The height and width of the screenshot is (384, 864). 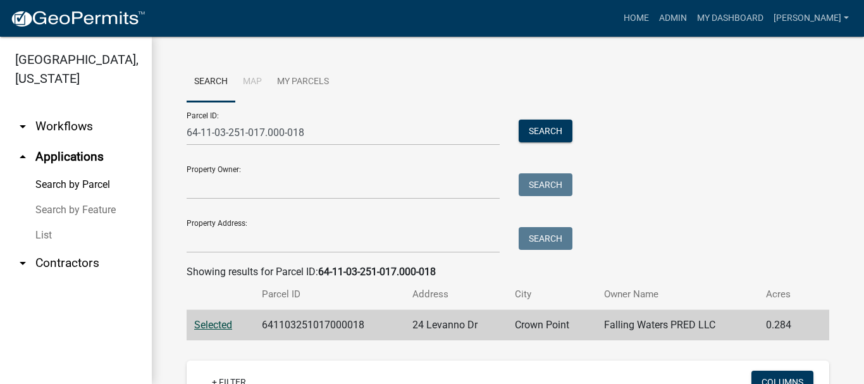 What do you see at coordinates (784, 325) in the screenshot?
I see `td: 0.284` at bounding box center [784, 325].